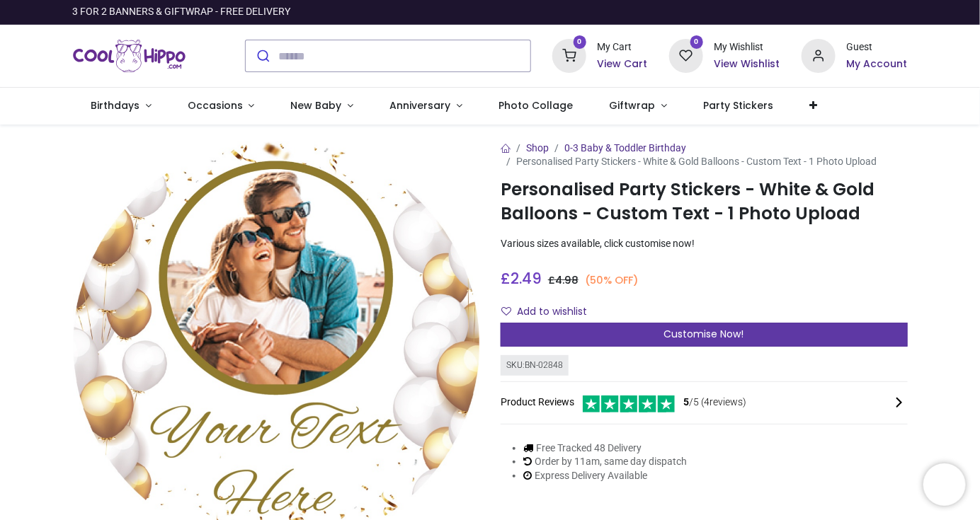 The height and width of the screenshot is (520, 980). I want to click on h6: My Account, so click(877, 64).